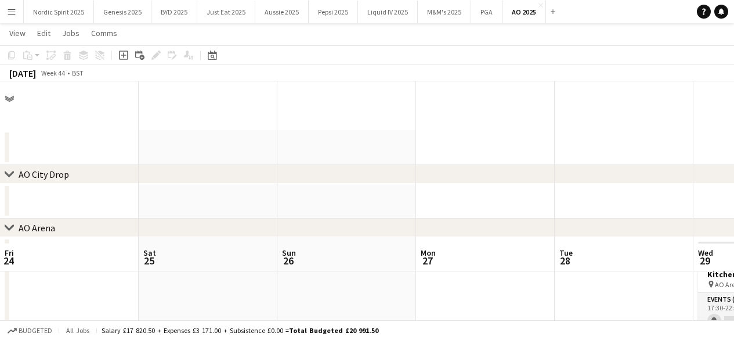  I want to click on span: Budgeted, so click(35, 330).